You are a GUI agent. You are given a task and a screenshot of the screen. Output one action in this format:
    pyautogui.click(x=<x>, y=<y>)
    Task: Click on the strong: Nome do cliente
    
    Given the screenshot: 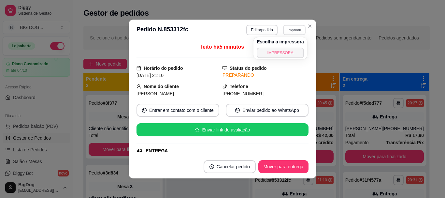 What is the action you would take?
    pyautogui.click(x=161, y=86)
    